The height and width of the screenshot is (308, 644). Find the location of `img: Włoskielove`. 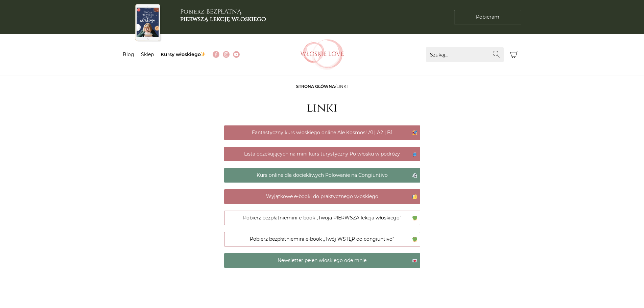

img: Włoskielove is located at coordinates (322, 55).